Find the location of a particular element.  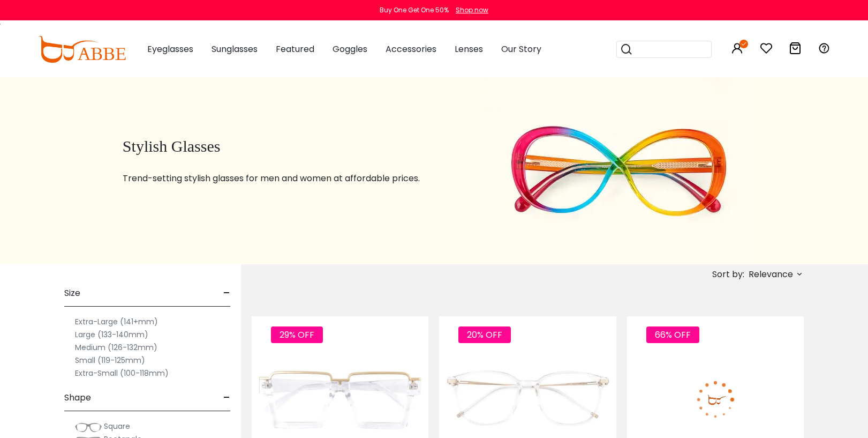

span: Sort by: is located at coordinates (728, 274).